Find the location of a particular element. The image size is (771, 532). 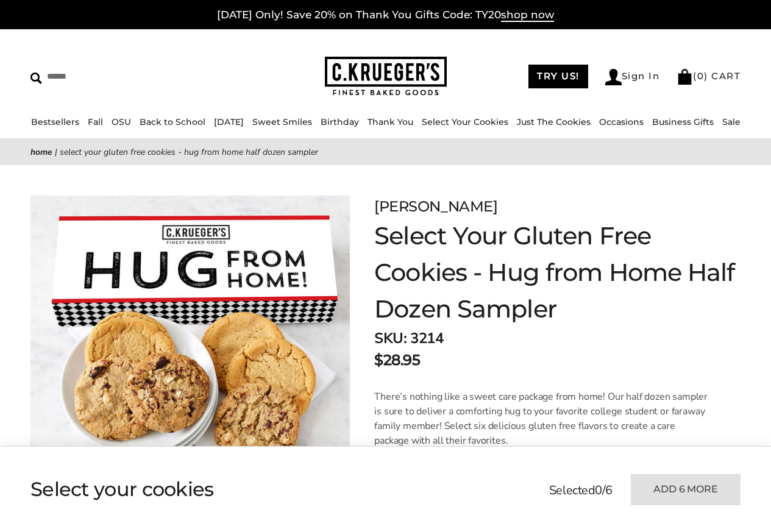

a: Birthday is located at coordinates (339, 122).